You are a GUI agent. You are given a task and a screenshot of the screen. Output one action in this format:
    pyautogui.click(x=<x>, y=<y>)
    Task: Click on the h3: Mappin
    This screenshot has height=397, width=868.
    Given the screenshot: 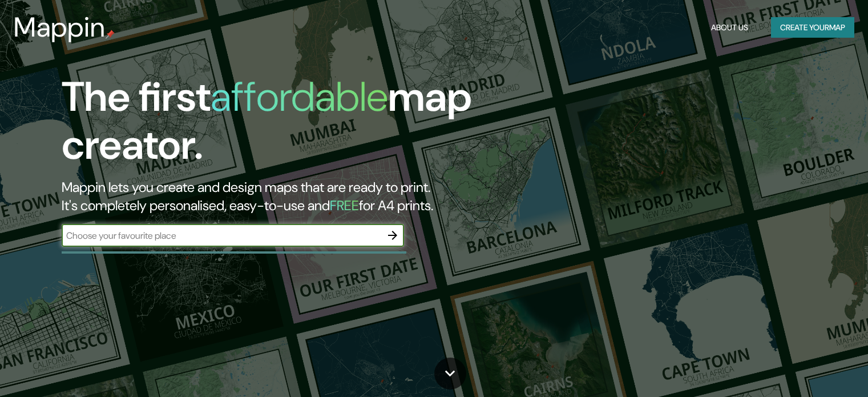 What is the action you would take?
    pyautogui.click(x=59, y=27)
    